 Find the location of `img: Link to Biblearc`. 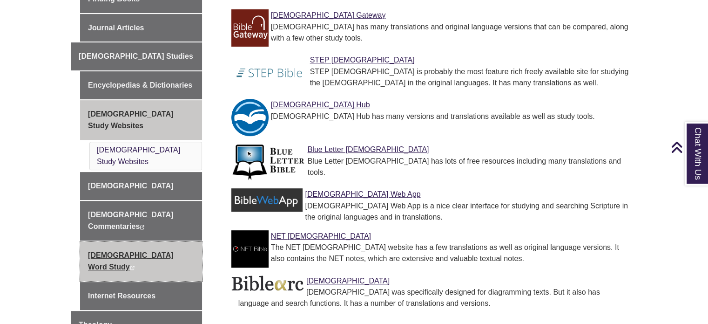

img: Link to Biblearc is located at coordinates (268, 283).